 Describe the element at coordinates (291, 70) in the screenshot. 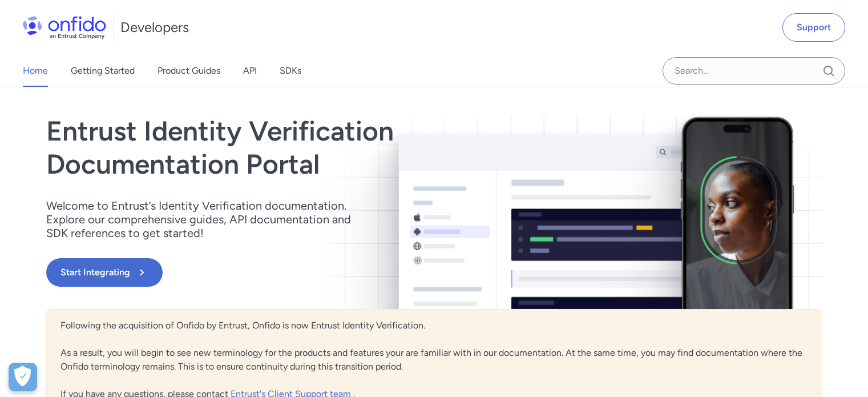

I see `a: SDKs` at that location.